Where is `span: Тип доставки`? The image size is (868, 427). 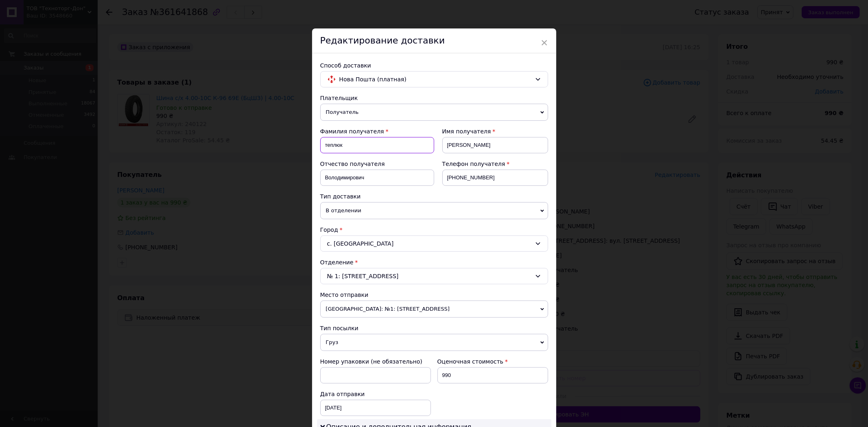
span: Тип доставки is located at coordinates (340, 196).